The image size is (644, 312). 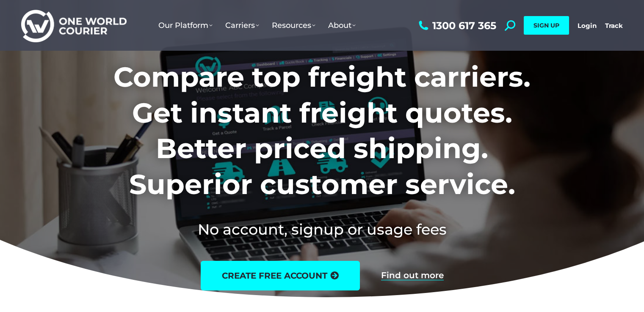 I want to click on a: Track, so click(x=614, y=26).